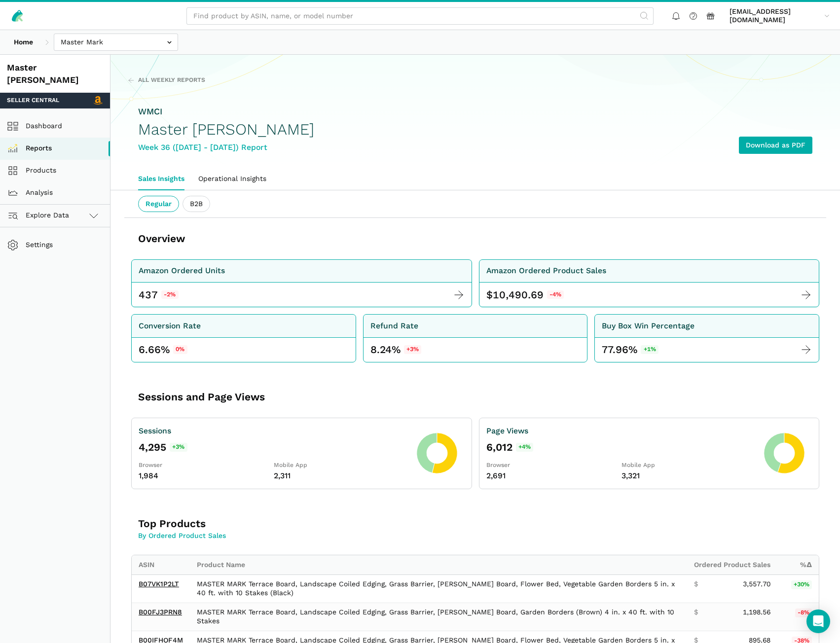 The width and height of the screenshot is (840, 643). What do you see at coordinates (274, 431) in the screenshot?
I see `div: Sessions` at bounding box center [274, 431].